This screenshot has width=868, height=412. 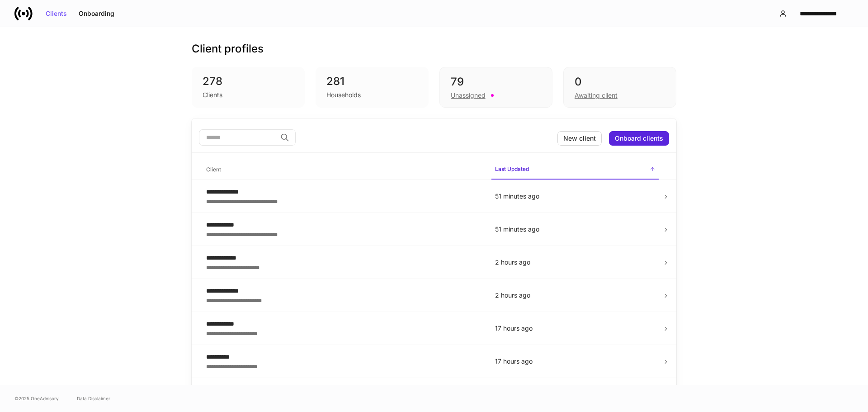 What do you see at coordinates (639, 138) in the screenshot?
I see `div: Onboard clients` at bounding box center [639, 138].